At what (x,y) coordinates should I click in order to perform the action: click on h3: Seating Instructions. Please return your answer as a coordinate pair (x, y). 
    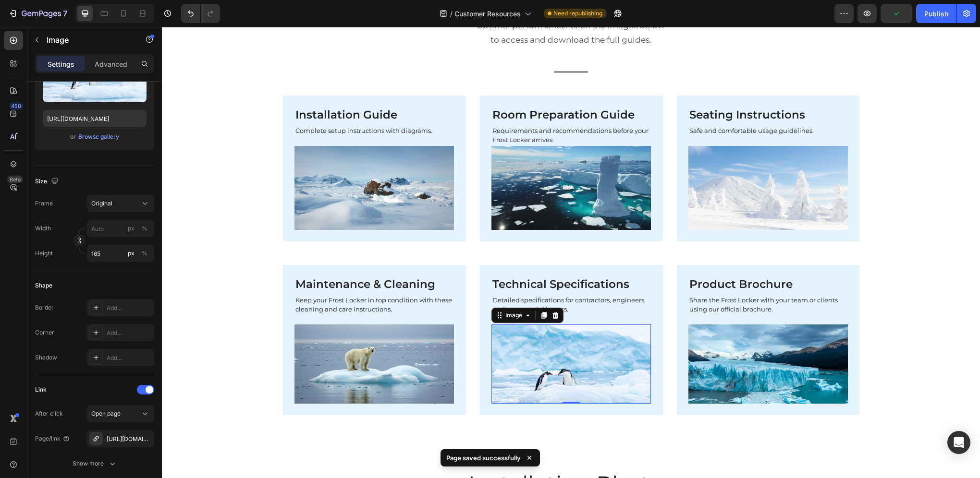
    Looking at the image, I should click on (606, 88).